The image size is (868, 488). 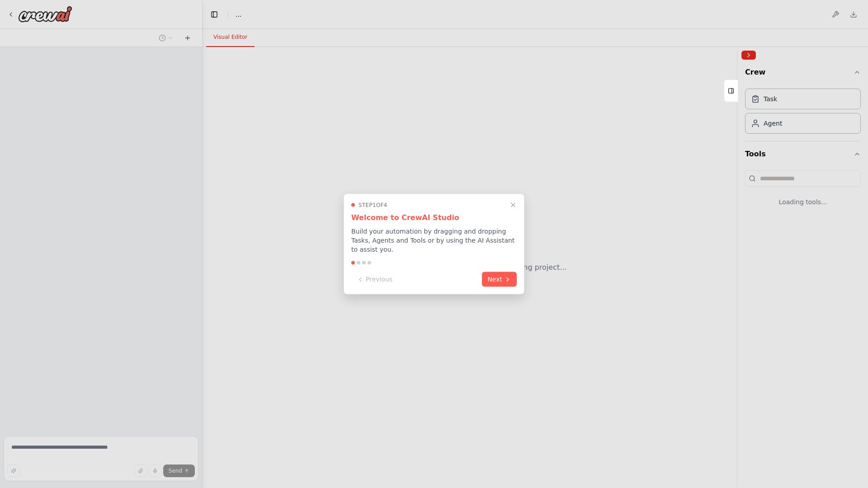 What do you see at coordinates (514, 205) in the screenshot?
I see `button: Close walkthrough` at bounding box center [514, 205].